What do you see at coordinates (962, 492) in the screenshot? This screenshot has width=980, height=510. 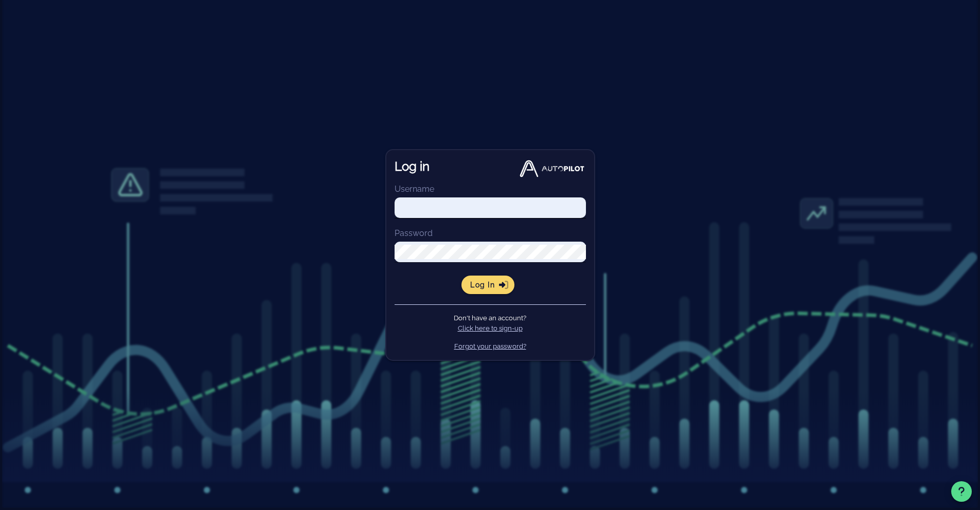 I see `button: Support` at bounding box center [962, 492].